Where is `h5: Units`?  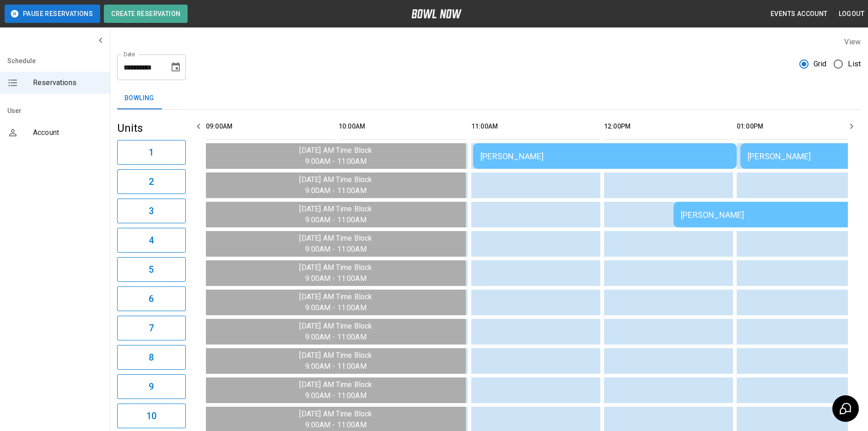 h5: Units is located at coordinates (152, 128).